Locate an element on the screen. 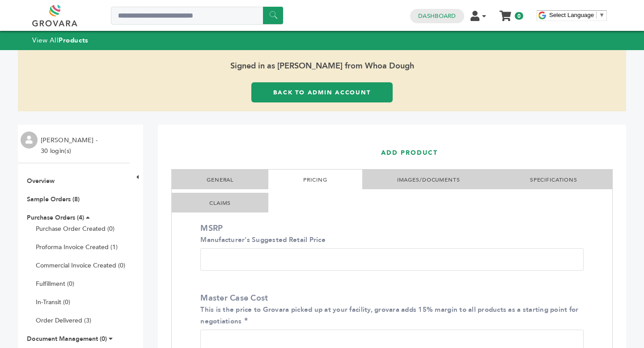 The height and width of the screenshot is (348, 644). span: 0 is located at coordinates (519, 15).